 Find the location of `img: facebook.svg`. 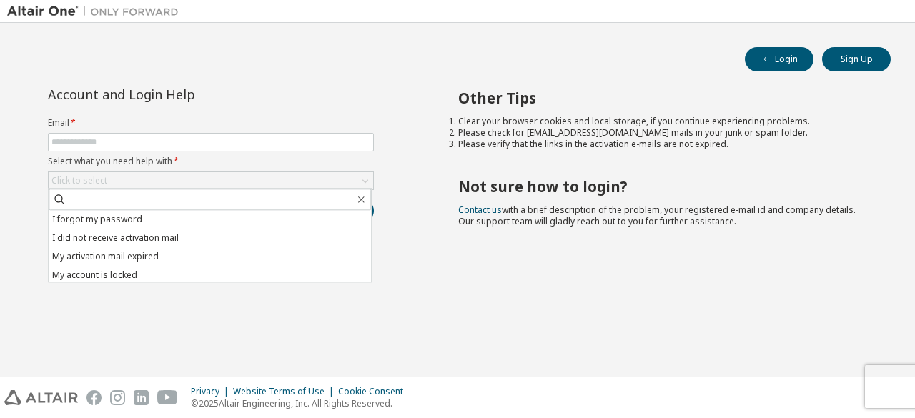

img: facebook.svg is located at coordinates (94, 397).